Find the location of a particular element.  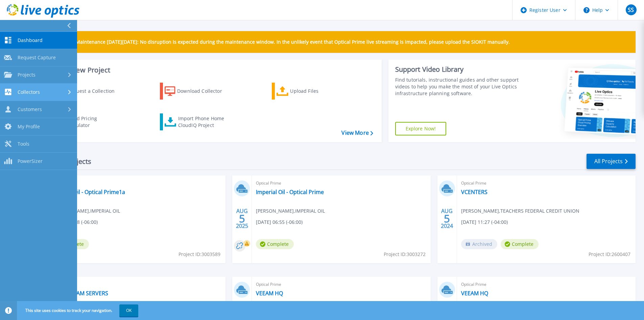

a: Upload Files is located at coordinates (309, 91).